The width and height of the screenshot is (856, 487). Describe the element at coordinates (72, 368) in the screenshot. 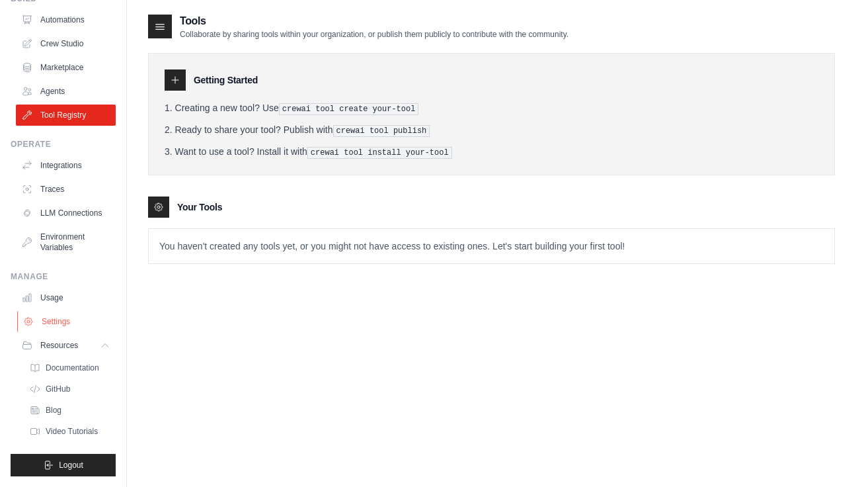

I see `span: Documentation` at that location.